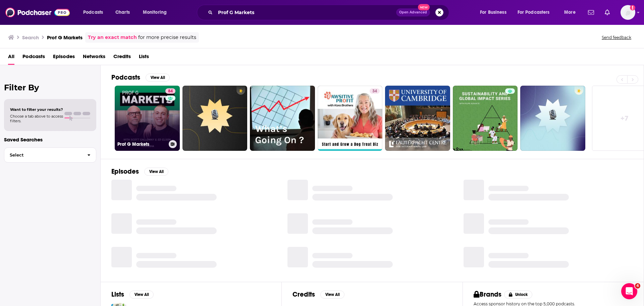 This screenshot has width=644, height=306. I want to click on a: Try an exact match, so click(112, 37).